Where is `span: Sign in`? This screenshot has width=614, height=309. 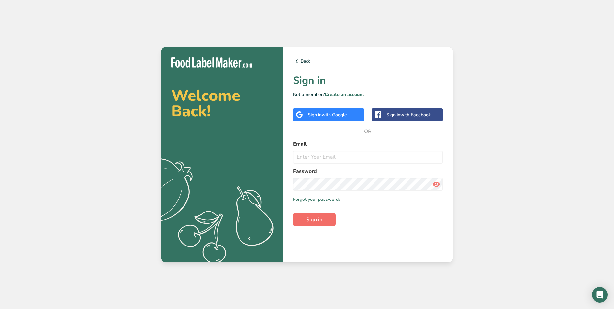 span: Sign in is located at coordinates (314, 219).